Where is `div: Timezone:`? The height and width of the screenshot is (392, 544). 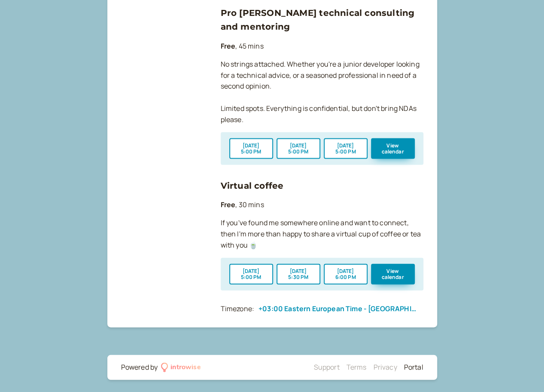
div: Timezone: is located at coordinates (237, 309).